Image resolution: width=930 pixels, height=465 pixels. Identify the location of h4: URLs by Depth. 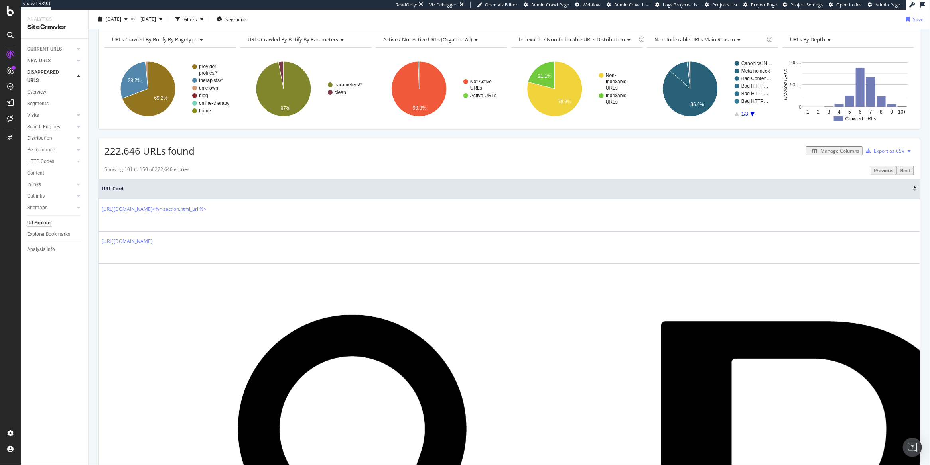
(847, 39).